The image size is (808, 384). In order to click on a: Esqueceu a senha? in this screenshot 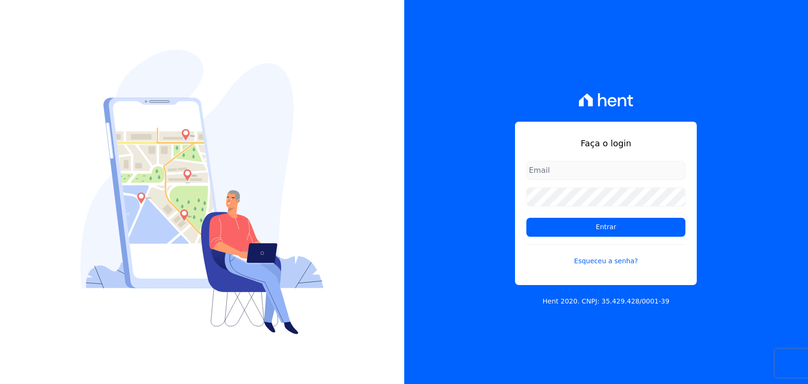, I will do `click(606, 255)`.